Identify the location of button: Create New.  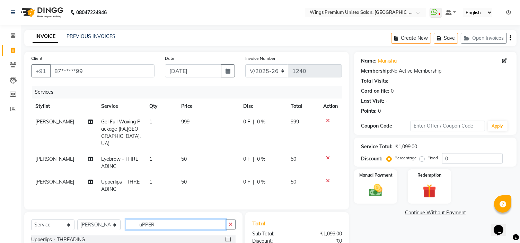
(411, 38).